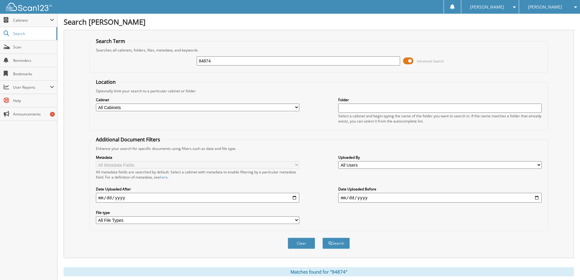  What do you see at coordinates (430, 61) in the screenshot?
I see `span: Advanced Search` at bounding box center [430, 61].